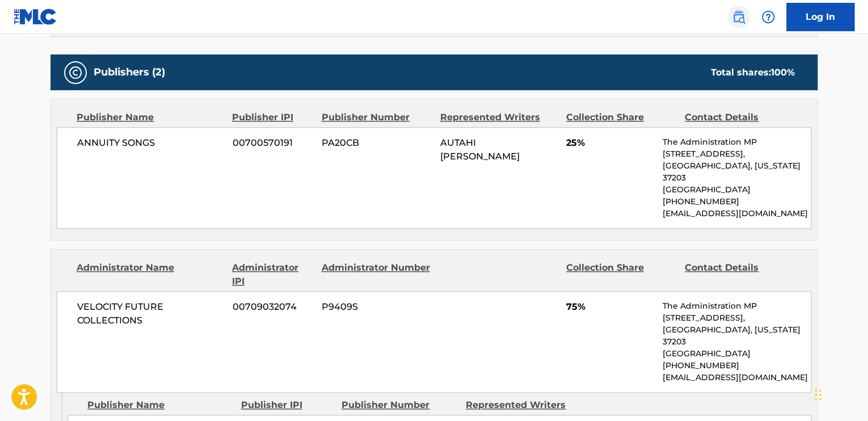 Image resolution: width=868 pixels, height=421 pixels. What do you see at coordinates (610, 307) in the screenshot?
I see `span: 75%` at bounding box center [610, 307].